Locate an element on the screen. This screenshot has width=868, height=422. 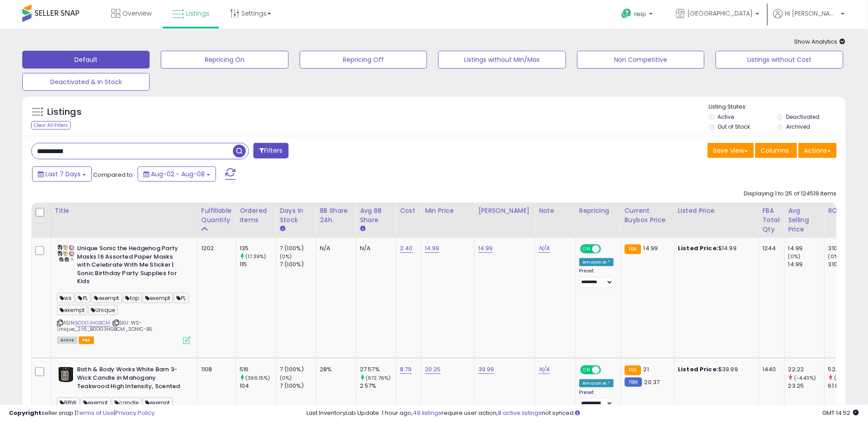
span: 20.37 is located at coordinates (652, 382).